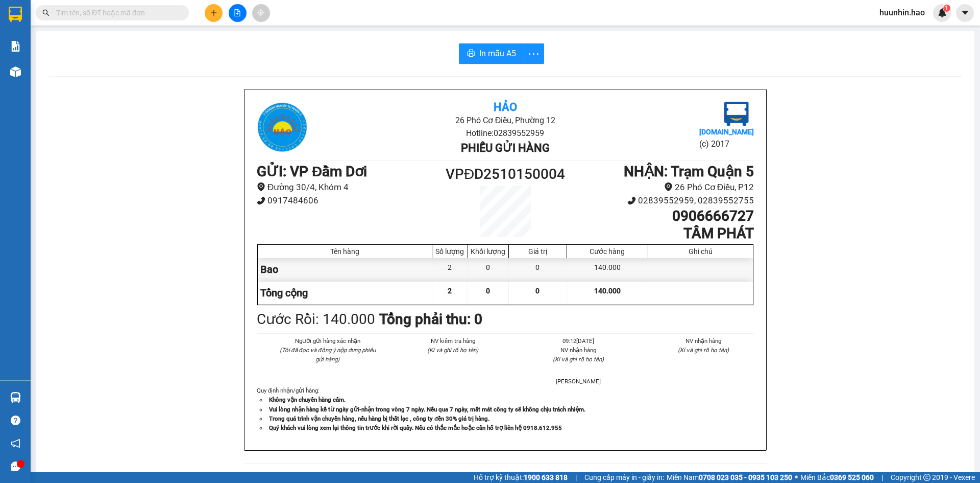  What do you see at coordinates (450, 251) in the screenshot?
I see `div: Số lượng` at bounding box center [450, 251].